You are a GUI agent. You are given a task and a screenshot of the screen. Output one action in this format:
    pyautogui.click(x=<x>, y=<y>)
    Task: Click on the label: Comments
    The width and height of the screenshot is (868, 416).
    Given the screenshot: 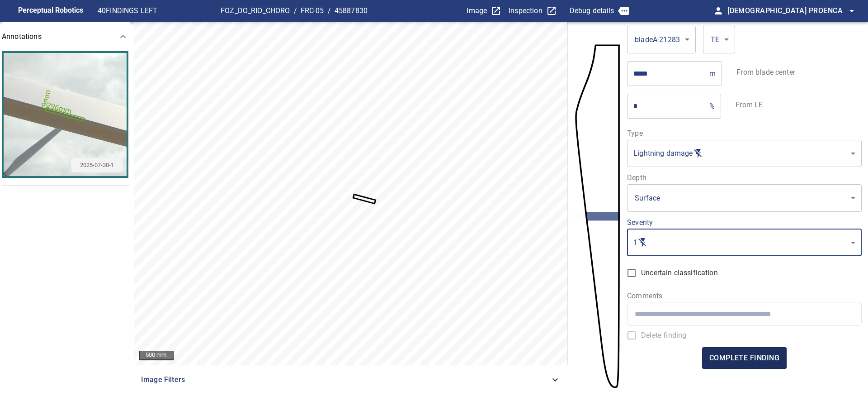 What is the action you would take?
    pyautogui.click(x=744, y=296)
    